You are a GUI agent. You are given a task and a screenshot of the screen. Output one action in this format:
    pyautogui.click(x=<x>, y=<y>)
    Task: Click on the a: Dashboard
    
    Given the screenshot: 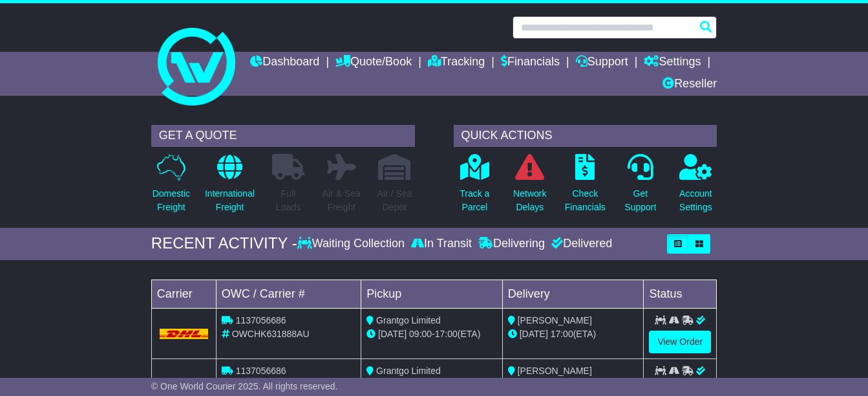 What is the action you would take?
    pyautogui.click(x=284, y=62)
    